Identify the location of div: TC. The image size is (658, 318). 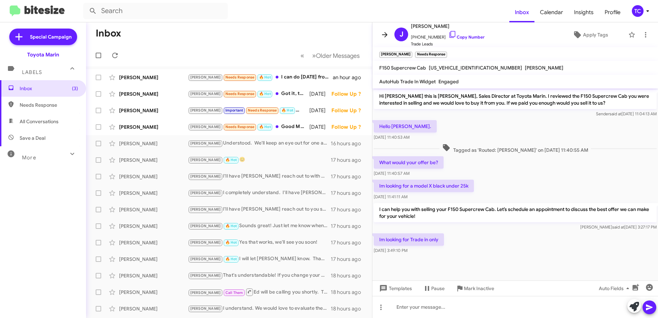
(638, 11).